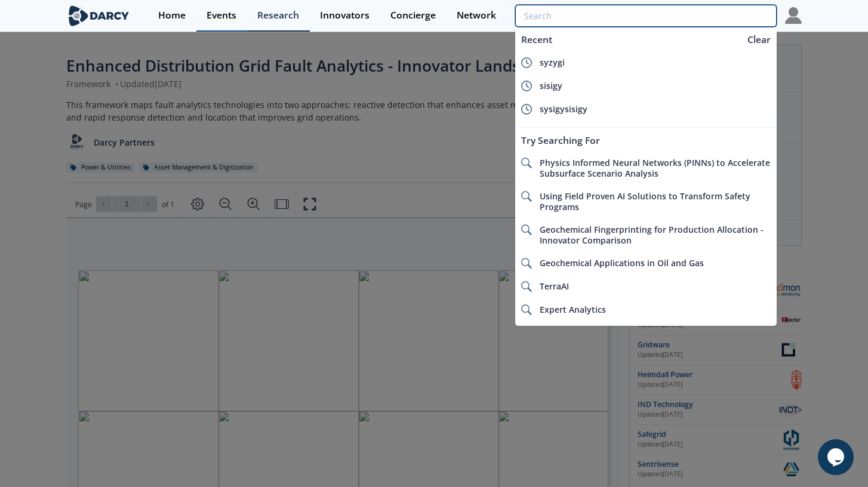 This screenshot has height=487, width=868. I want to click on span: Using Field Proven AI Solutions to Transform Safety Programs, so click(645, 201).